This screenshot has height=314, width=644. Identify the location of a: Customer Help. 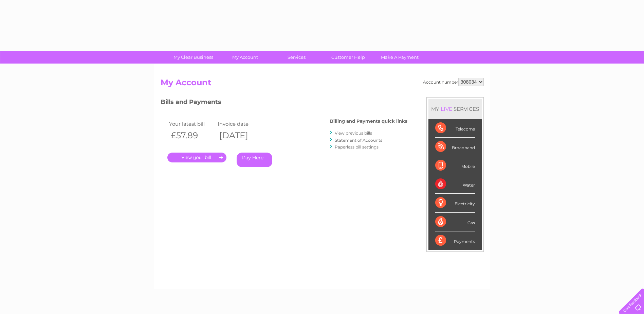
(348, 57).